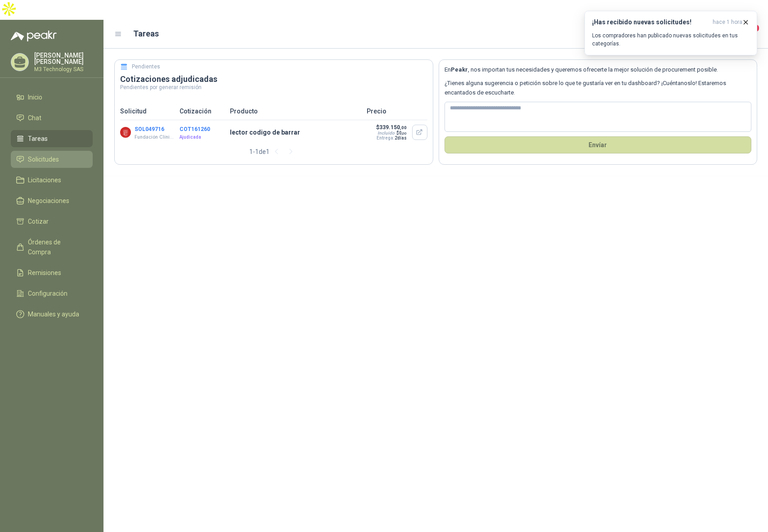 Image resolution: width=768 pixels, height=532 pixels. What do you see at coordinates (598, 145) in the screenshot?
I see `button: Envíar` at bounding box center [598, 145].